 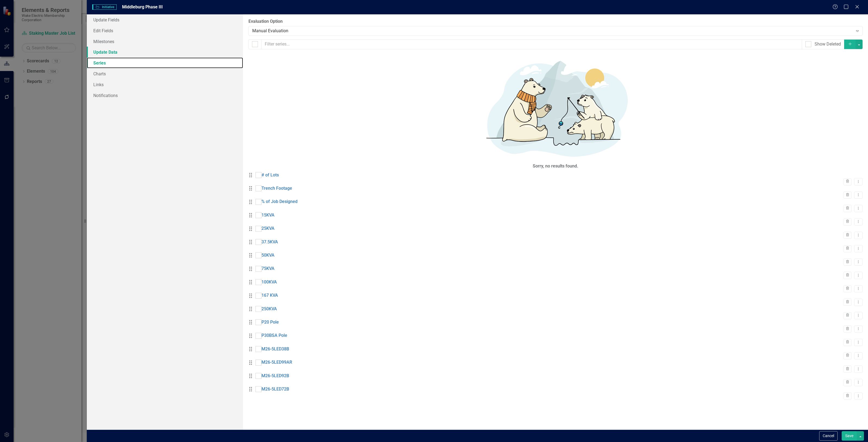 What do you see at coordinates (268, 268) in the screenshot?
I see `a: 75KVA` at bounding box center [268, 268].